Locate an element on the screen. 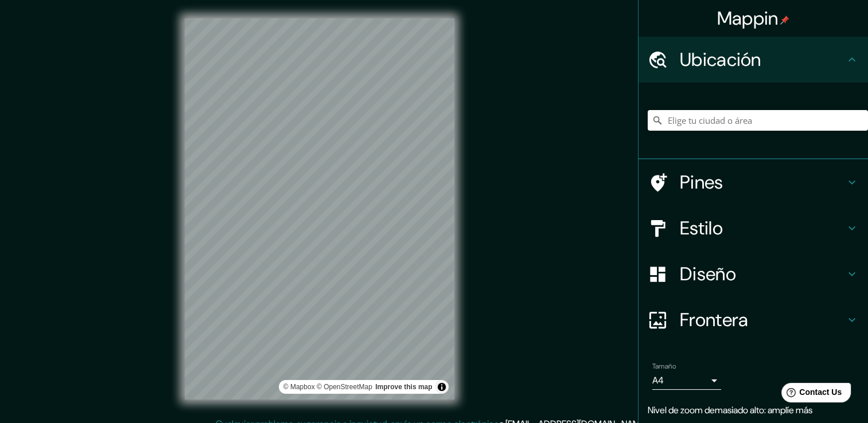 Image resolution: width=868 pixels, height=423 pixels. div: Estilo is located at coordinates (753, 228).